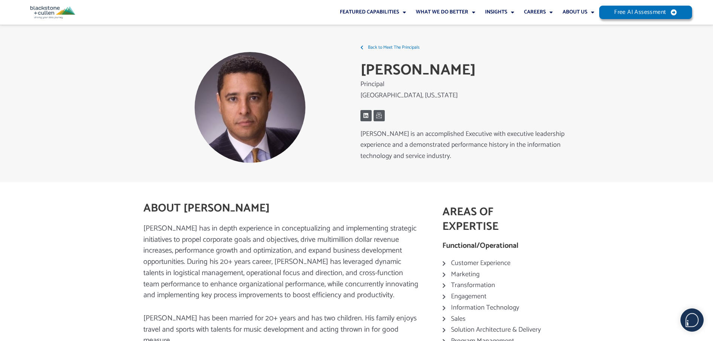 This screenshot has width=713, height=341. What do you see at coordinates (472, 286) in the screenshot?
I see `span: Transformation` at bounding box center [472, 286].